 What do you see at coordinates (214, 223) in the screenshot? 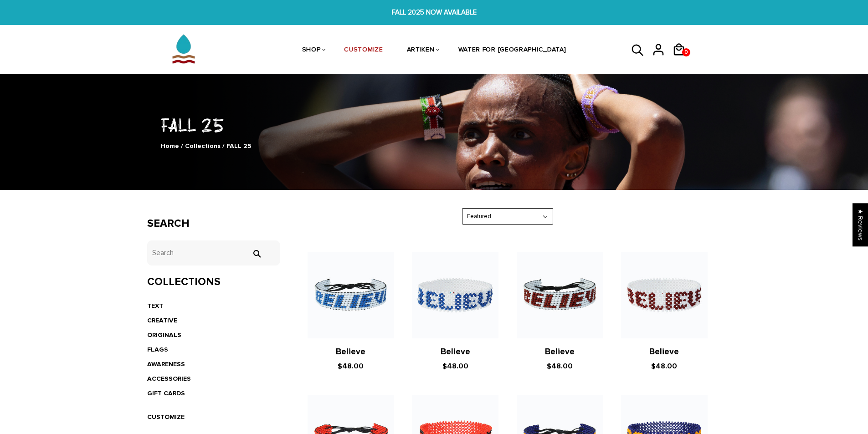
I see `h3: Search` at bounding box center [214, 223].